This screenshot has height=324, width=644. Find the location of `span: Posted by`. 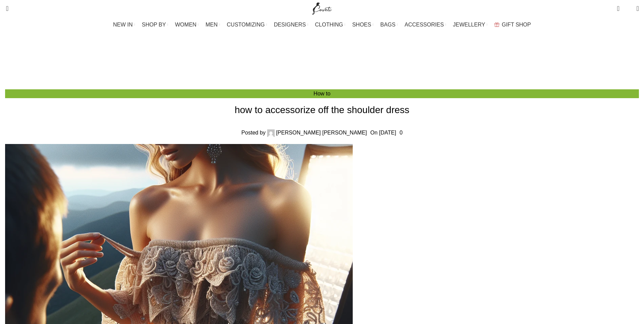

span: Posted by is located at coordinates (253, 132).